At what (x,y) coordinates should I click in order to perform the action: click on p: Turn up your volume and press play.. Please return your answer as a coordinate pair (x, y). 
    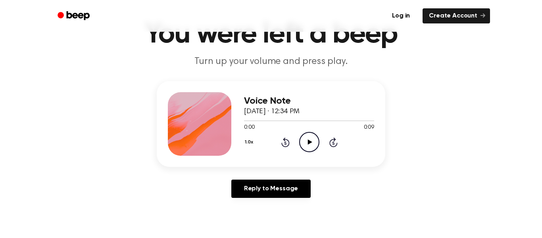
    Looking at the image, I should click on (271, 62).